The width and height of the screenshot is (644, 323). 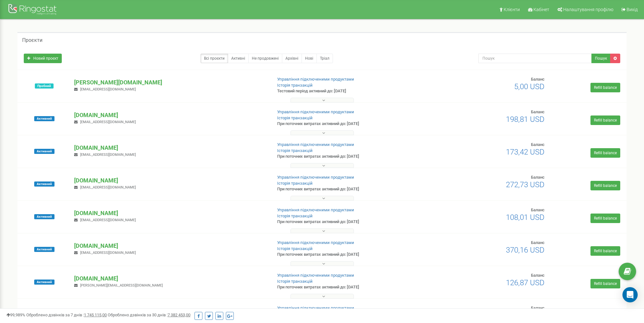 What do you see at coordinates (149, 315) in the screenshot?
I see `span: Оброблено дзвінків за 30 днів :` at bounding box center [149, 315].